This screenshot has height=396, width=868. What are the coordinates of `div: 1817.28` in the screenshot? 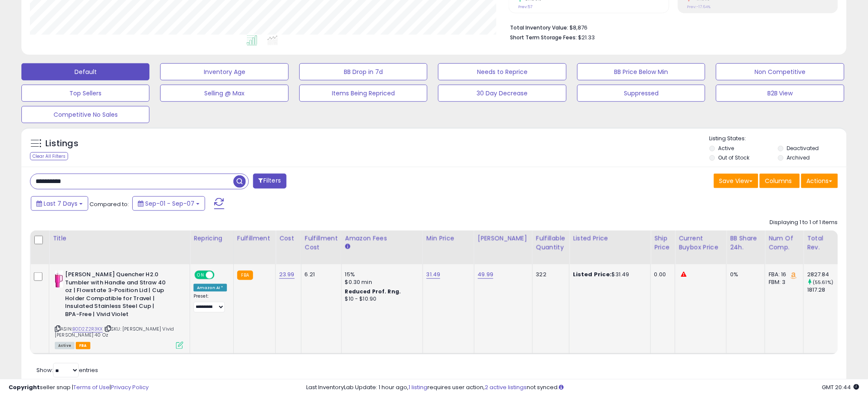 It's located at (824, 291).